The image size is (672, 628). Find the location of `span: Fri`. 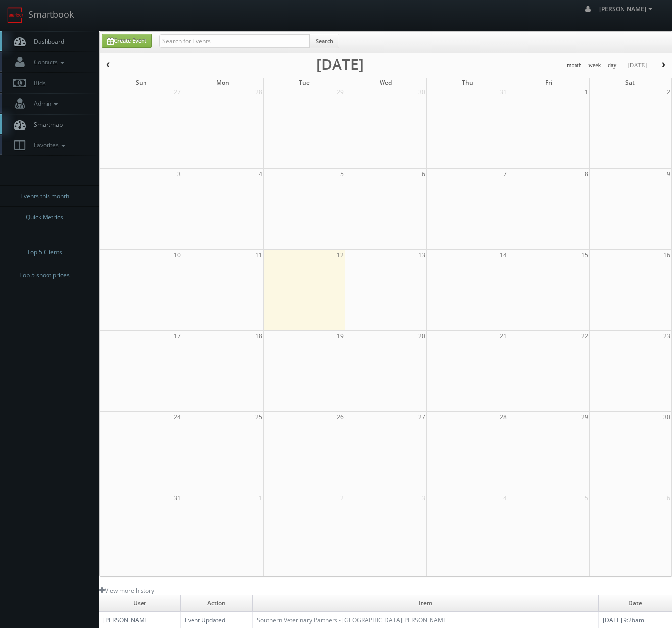

span: Fri is located at coordinates (549, 82).